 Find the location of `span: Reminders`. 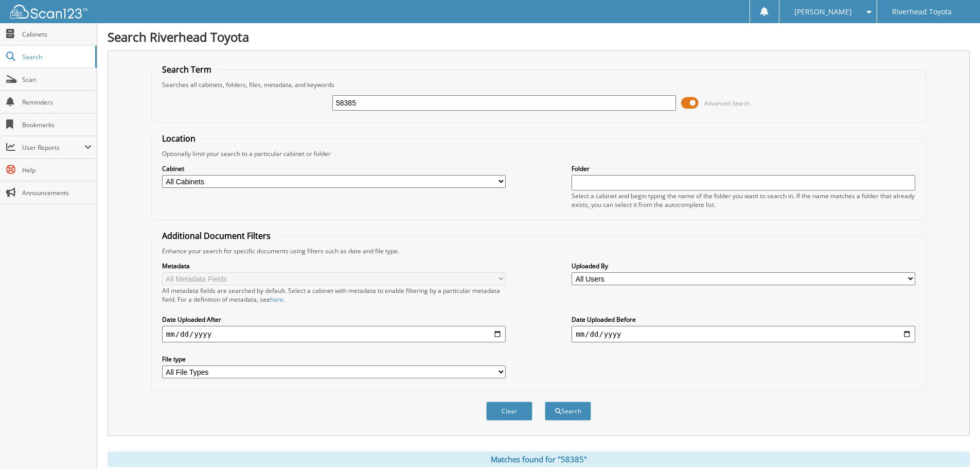

span: Reminders is located at coordinates (57, 102).